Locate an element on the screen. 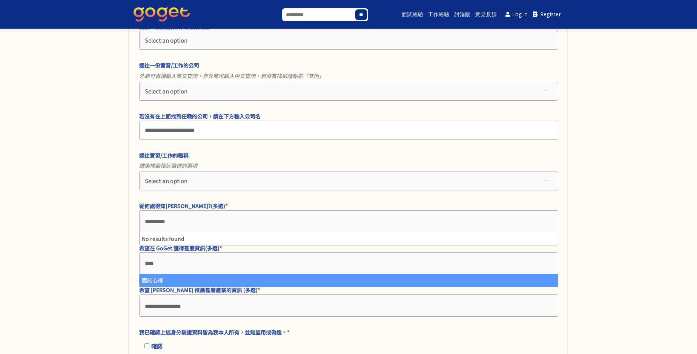 The image size is (697, 354). a: Log in is located at coordinates (517, 14).